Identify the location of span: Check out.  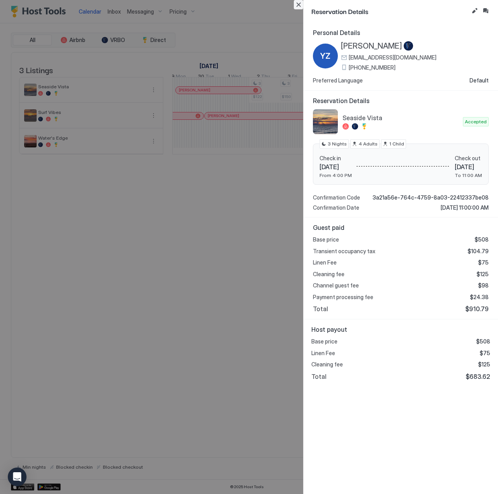
(468, 158).